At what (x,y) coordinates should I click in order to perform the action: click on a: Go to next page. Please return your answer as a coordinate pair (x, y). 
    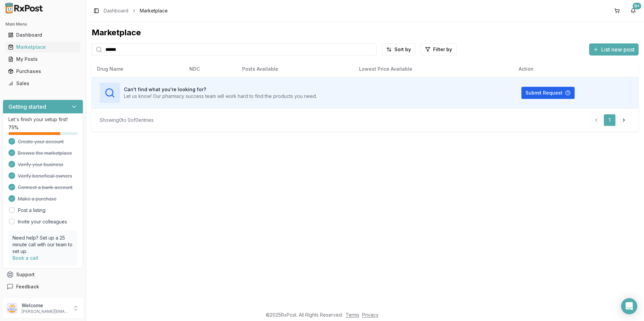
    Looking at the image, I should click on (624, 120).